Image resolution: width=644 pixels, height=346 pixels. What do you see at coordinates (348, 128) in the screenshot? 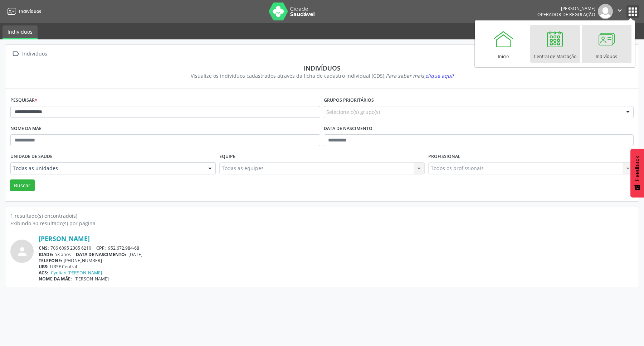
I see `label: Data de nascimento` at bounding box center [348, 128].